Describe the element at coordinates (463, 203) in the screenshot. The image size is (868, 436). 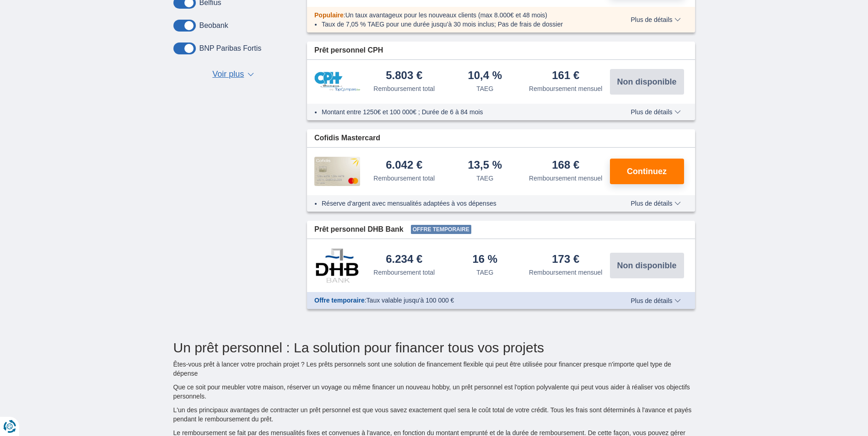
I see `li: Réserve d'argent avec mensualités adaptées à vos dépenses` at that location.